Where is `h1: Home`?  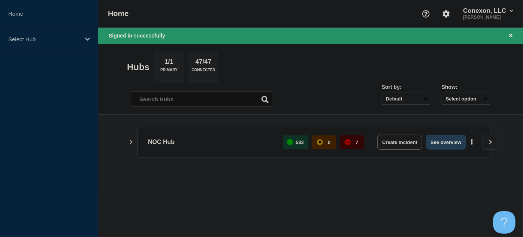
h1: Home is located at coordinates (118, 13).